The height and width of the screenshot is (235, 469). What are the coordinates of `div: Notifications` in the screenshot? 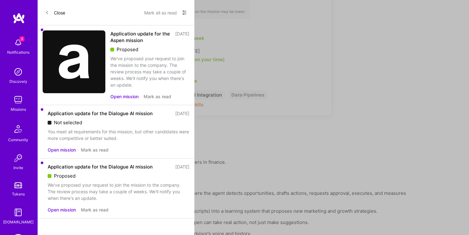 It's located at (18, 52).